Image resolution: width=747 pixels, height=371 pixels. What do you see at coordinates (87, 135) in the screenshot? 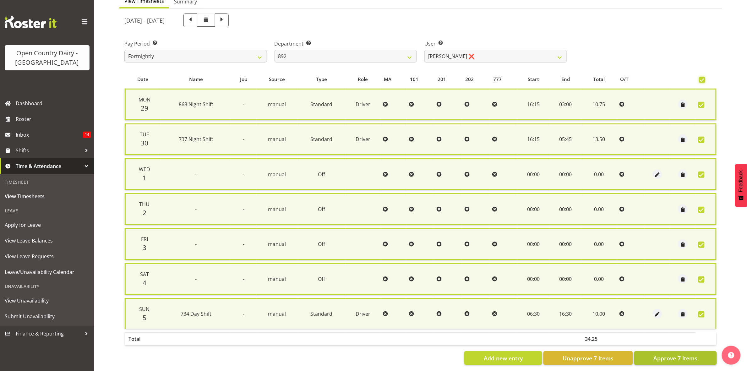
I see `span: 14` at bounding box center [87, 135].